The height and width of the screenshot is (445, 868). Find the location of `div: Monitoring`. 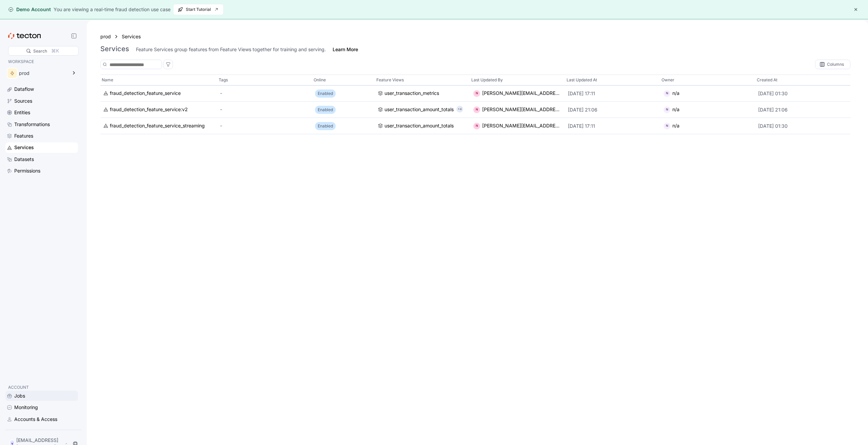

div: Monitoring is located at coordinates (26, 408).